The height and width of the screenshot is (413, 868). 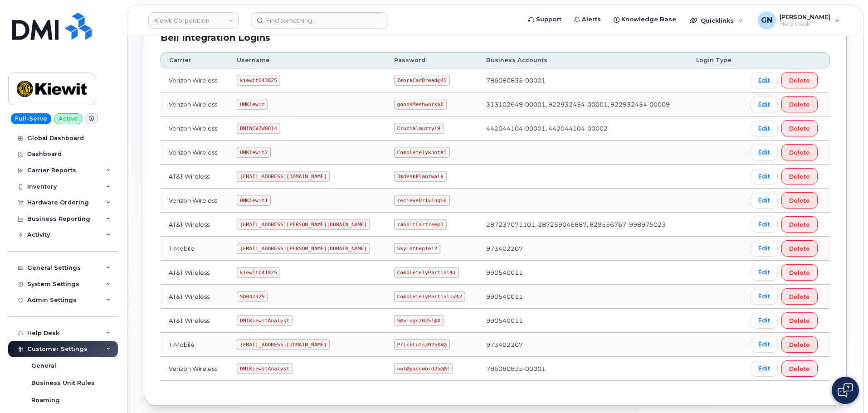 What do you see at coordinates (253, 104) in the screenshot?
I see `code: OMKiewit` at bounding box center [253, 104].